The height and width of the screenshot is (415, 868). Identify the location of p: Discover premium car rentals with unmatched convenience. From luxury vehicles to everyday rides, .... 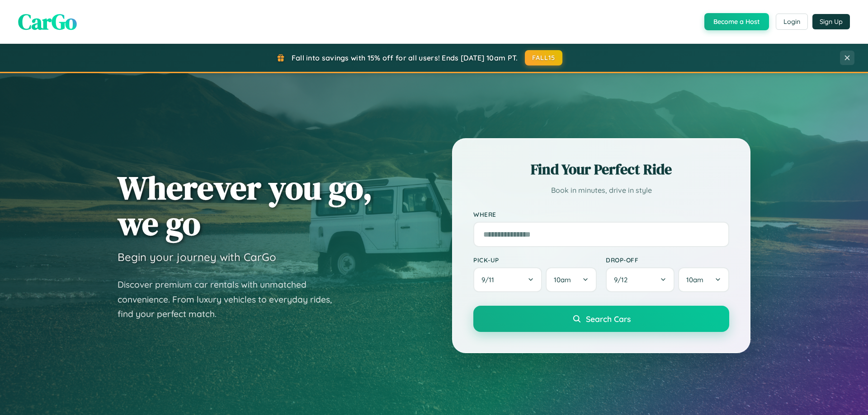
(231, 299).